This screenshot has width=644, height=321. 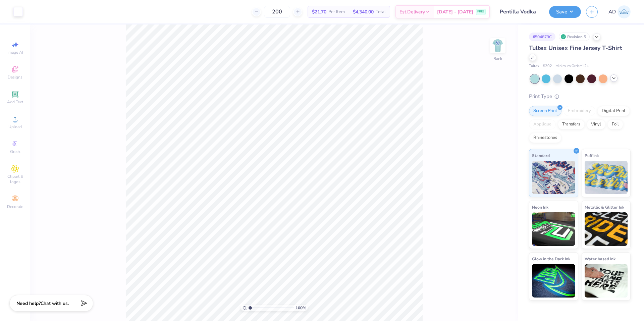 What do you see at coordinates (592, 155) in the screenshot?
I see `span: Puff Ink` at bounding box center [592, 155].